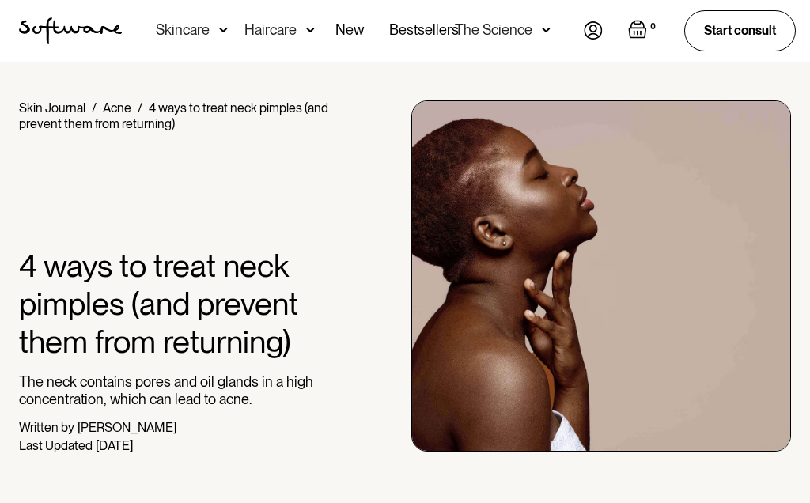 Image resolution: width=810 pixels, height=503 pixels. What do you see at coordinates (47, 427) in the screenshot?
I see `div: Written by` at bounding box center [47, 427].